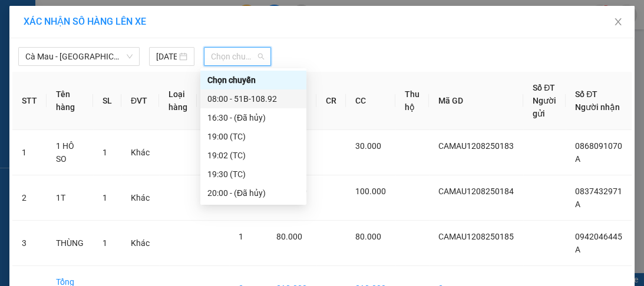 Image resolution: width=644 pixels, height=286 pixels. I want to click on th: Ghi chú, so click(213, 101).